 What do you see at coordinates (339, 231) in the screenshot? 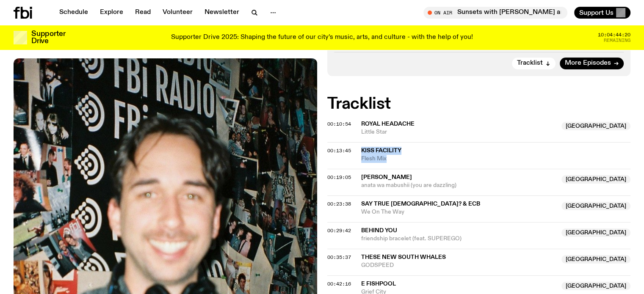
I see `span: 00:29:42` at bounding box center [339, 231].